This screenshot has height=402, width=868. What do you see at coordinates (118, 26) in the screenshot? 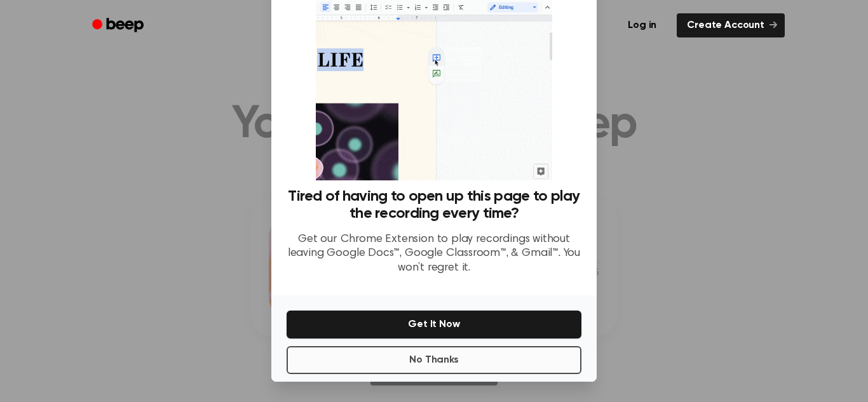
I see `a: Beep` at bounding box center [118, 26].